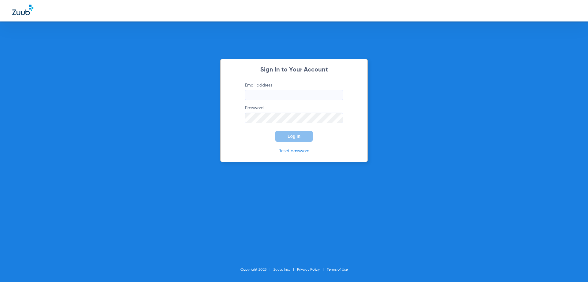 Image resolution: width=588 pixels, height=282 pixels. What do you see at coordinates (294, 136) in the screenshot?
I see `button: Log In` at bounding box center [294, 136].